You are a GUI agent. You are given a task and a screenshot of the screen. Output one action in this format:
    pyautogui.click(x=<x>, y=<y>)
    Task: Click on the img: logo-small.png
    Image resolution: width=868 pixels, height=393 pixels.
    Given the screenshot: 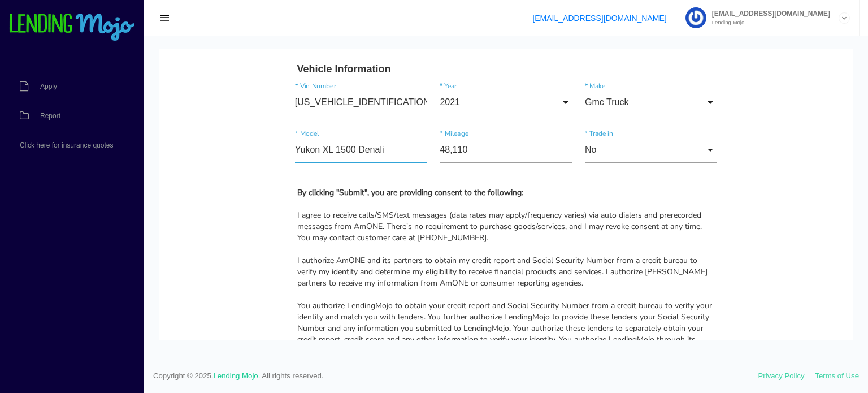 What is the action you would take?
    pyautogui.click(x=72, y=28)
    